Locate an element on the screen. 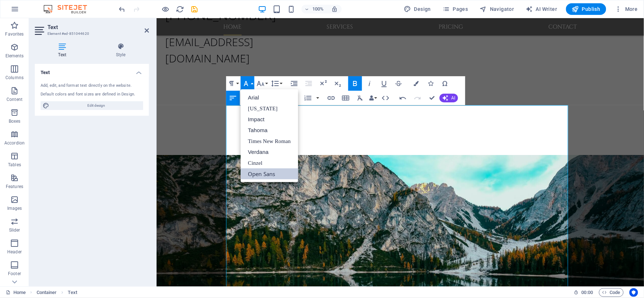  h4: Style is located at coordinates (121, 50).